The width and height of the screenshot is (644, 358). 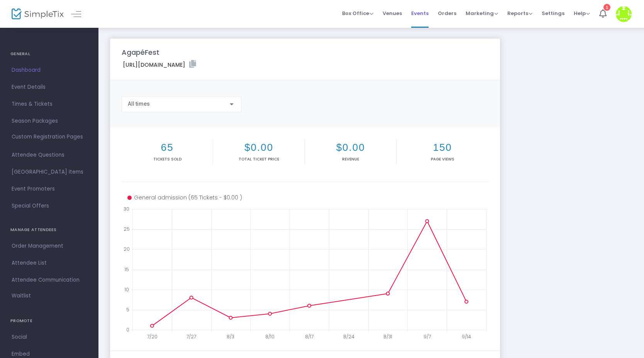 I want to click on span: Custom Registration Pages, so click(x=47, y=137).